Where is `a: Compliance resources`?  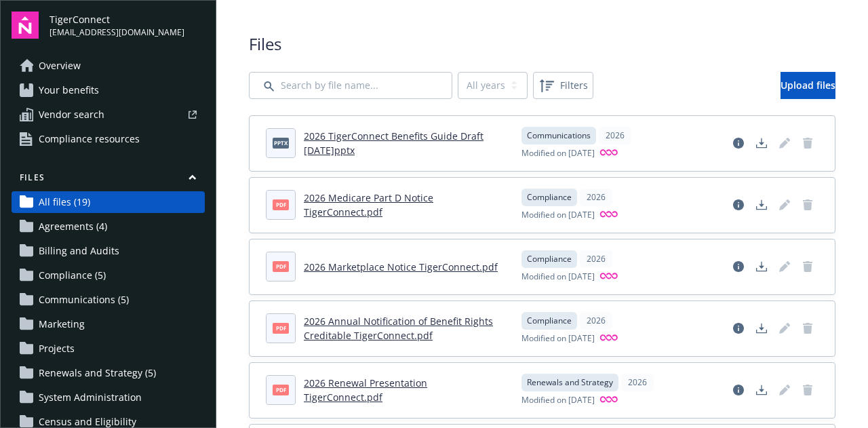 a: Compliance resources is located at coordinates (108, 139).